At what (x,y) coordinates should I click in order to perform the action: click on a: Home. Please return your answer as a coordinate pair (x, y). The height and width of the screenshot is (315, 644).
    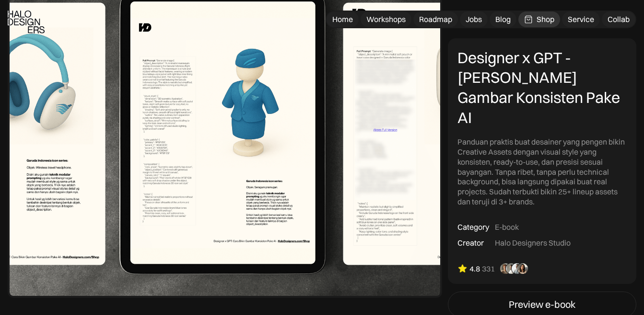
    Looking at the image, I should click on (342, 19).